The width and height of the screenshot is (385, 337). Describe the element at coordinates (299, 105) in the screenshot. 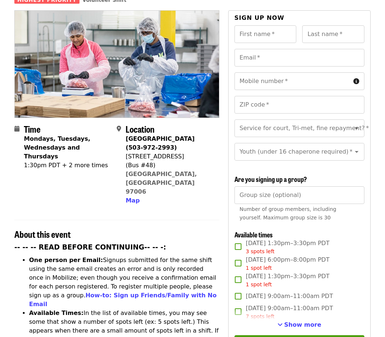

I see `input: ZIP code` at that location.